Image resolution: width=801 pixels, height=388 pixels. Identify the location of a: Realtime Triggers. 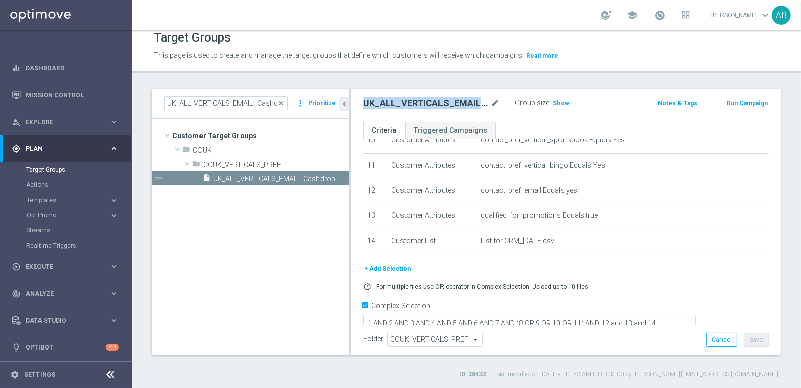
(66, 246).